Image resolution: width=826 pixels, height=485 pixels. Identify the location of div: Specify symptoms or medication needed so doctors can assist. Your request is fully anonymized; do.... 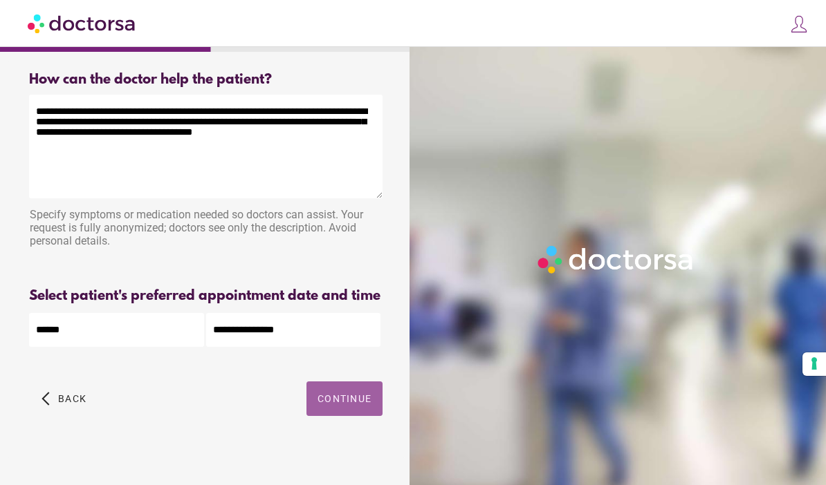
(205, 230).